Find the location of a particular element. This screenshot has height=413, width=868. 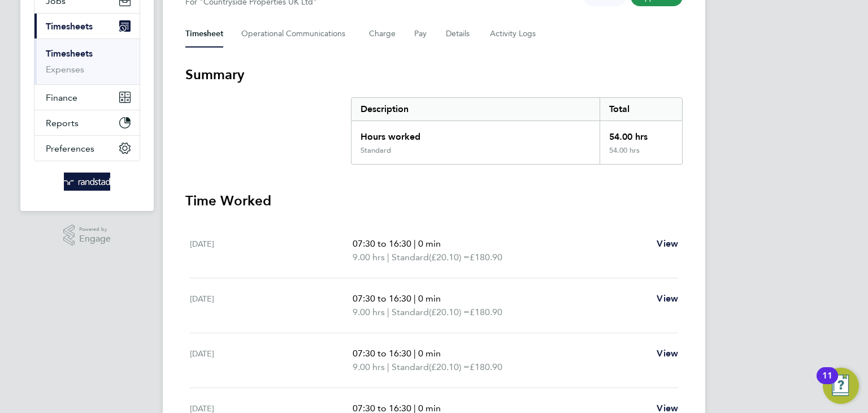

span: Preferences is located at coordinates (70, 148).